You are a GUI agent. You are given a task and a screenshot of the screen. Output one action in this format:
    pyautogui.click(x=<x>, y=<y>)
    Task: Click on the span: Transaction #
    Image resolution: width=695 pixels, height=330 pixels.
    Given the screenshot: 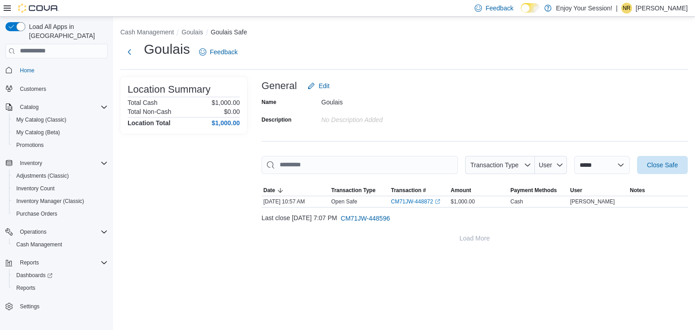 What is the action you would take?
    pyautogui.click(x=408, y=191)
    